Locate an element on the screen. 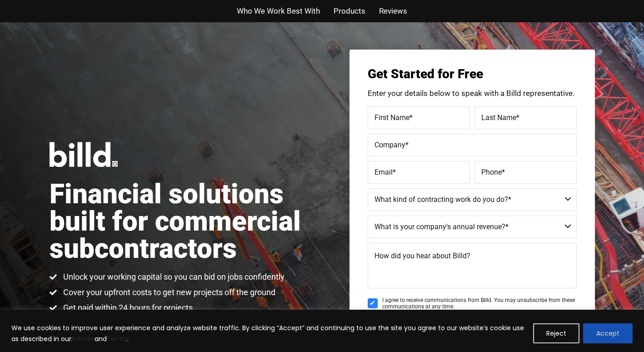 This screenshot has width=644, height=352. span: Phone is located at coordinates (491, 171).